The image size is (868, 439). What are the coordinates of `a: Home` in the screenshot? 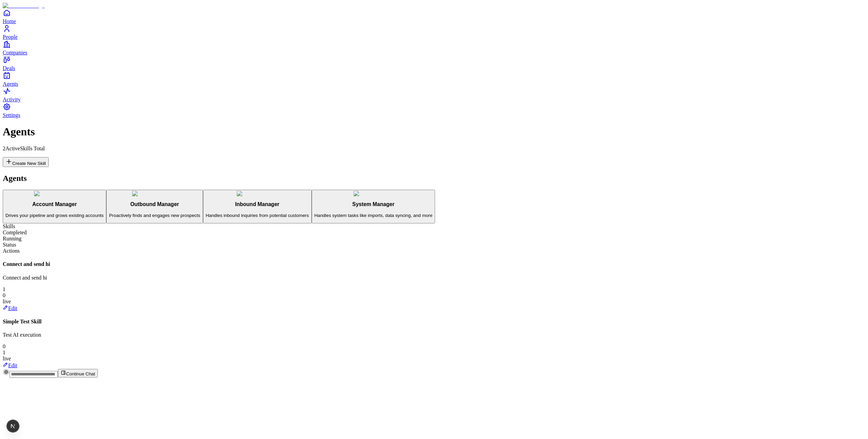 It's located at (434, 17).